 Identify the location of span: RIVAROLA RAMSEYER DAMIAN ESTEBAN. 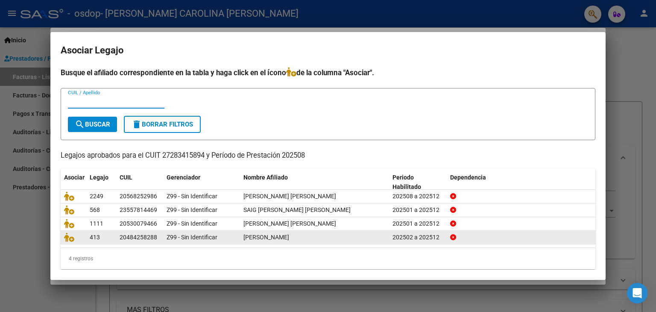
(290, 223).